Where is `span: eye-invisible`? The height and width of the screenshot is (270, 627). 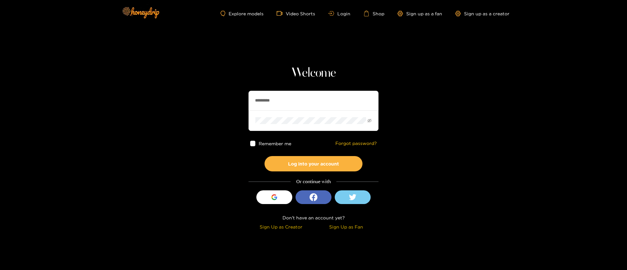 span: eye-invisible is located at coordinates (369, 121).